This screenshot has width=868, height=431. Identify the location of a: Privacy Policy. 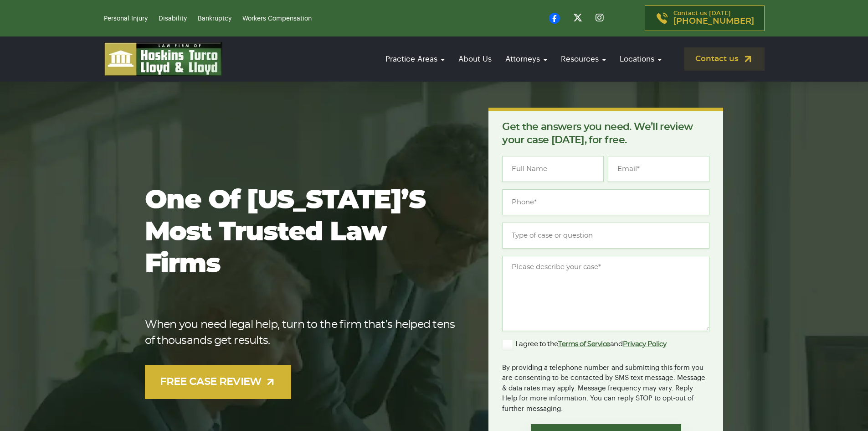
(644, 344).